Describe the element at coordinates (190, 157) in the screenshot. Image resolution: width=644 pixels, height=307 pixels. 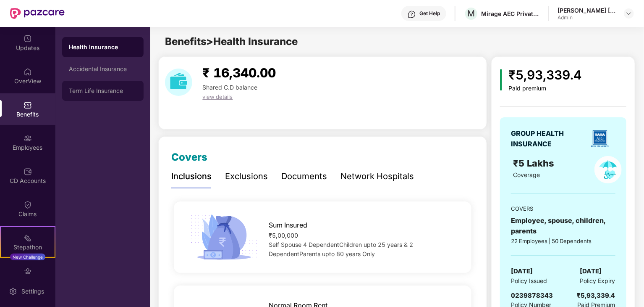
I see `span: Covers` at that location.